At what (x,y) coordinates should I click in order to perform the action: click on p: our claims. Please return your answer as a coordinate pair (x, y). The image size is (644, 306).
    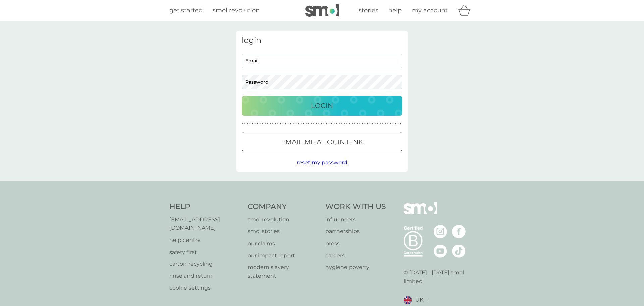
    Looking at the image, I should click on (283, 243).